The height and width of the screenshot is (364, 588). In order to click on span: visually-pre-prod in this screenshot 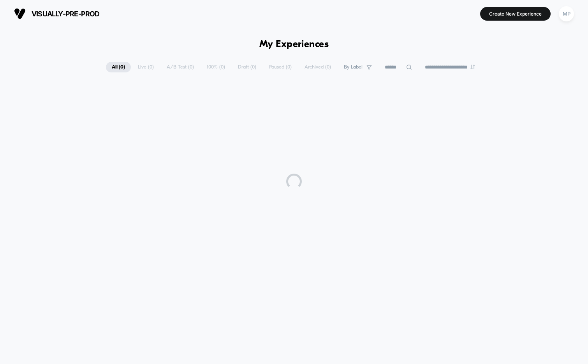, I will do `click(66, 14)`.